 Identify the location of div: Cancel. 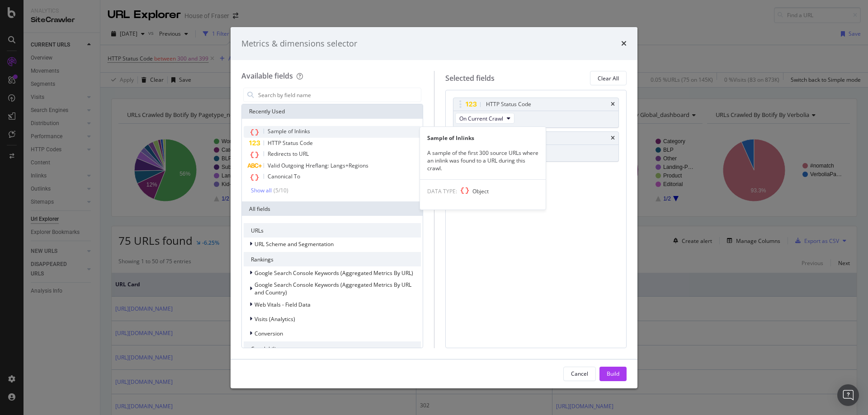
(579, 373).